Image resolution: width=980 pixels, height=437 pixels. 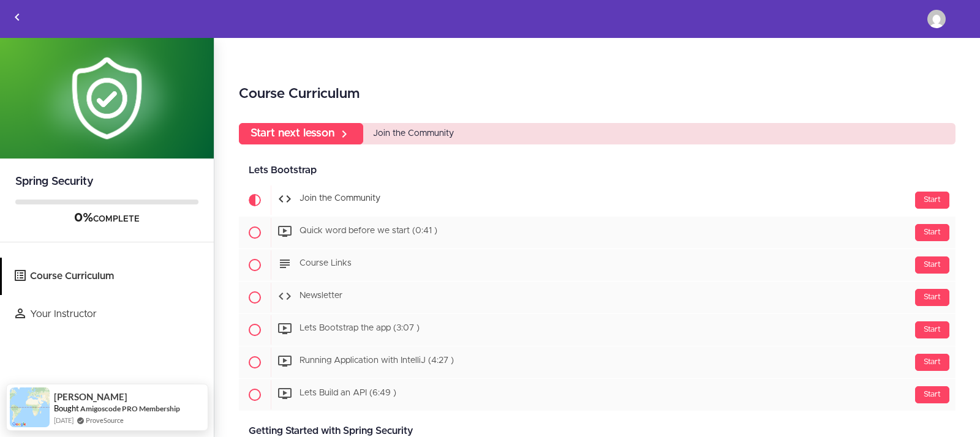 I want to click on span: 0%, so click(x=83, y=218).